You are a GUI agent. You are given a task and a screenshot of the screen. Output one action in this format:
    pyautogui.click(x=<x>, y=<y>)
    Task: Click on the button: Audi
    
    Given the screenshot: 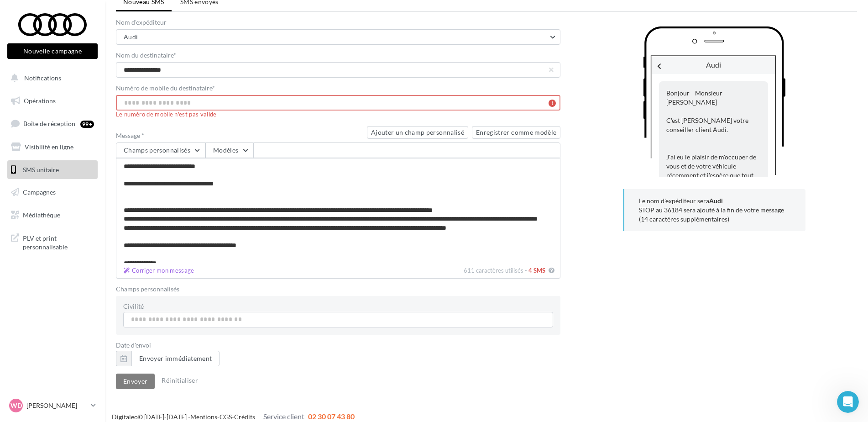 What is the action you would take?
    pyautogui.click(x=338, y=37)
    